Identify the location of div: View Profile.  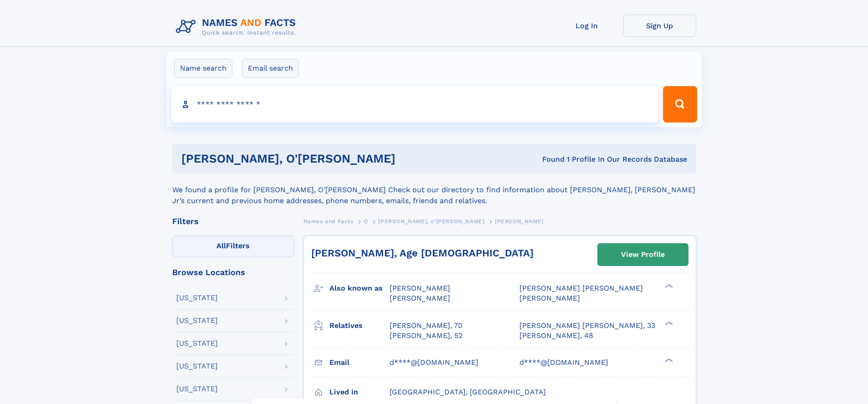
(642, 255).